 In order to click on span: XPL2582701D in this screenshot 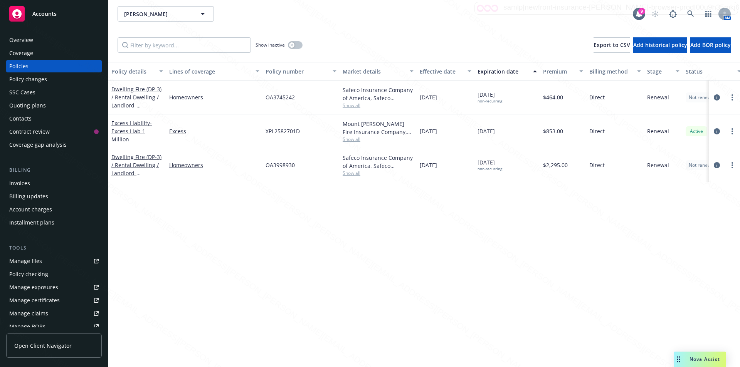, I will do `click(283, 131)`.